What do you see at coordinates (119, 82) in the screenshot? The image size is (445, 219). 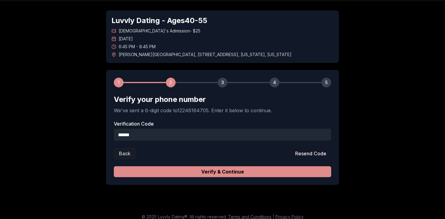 I see `div: 1` at bounding box center [119, 82].